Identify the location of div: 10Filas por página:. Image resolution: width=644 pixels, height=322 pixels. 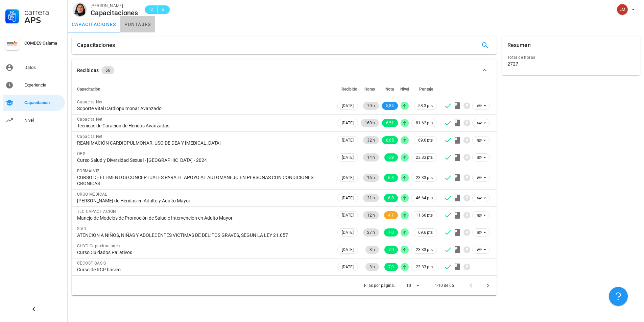
(414, 285).